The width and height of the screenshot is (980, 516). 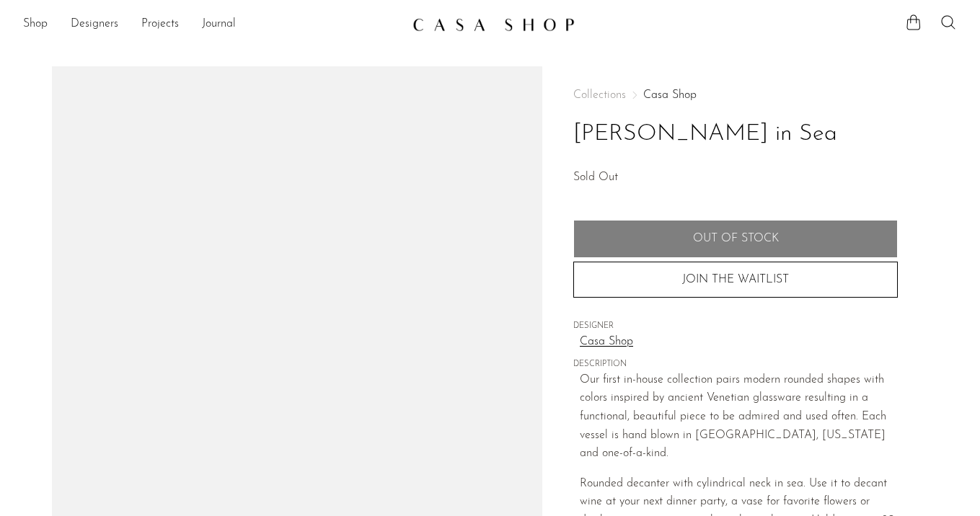 What do you see at coordinates (95, 24) in the screenshot?
I see `a: Designers` at bounding box center [95, 24].